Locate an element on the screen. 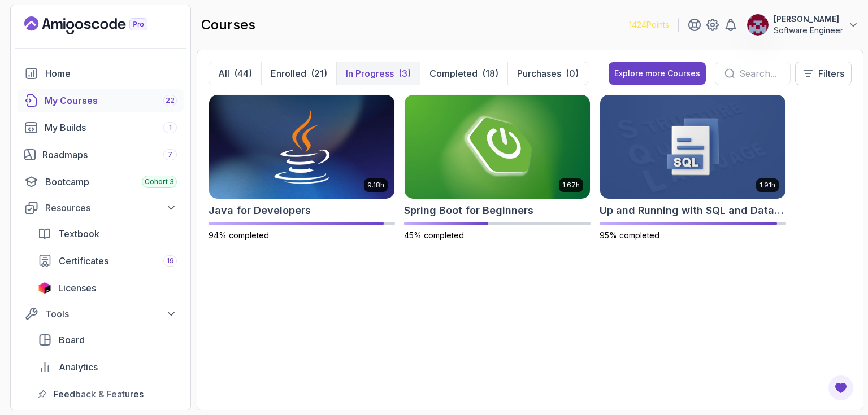  span: Cohort 3 is located at coordinates (160, 182).